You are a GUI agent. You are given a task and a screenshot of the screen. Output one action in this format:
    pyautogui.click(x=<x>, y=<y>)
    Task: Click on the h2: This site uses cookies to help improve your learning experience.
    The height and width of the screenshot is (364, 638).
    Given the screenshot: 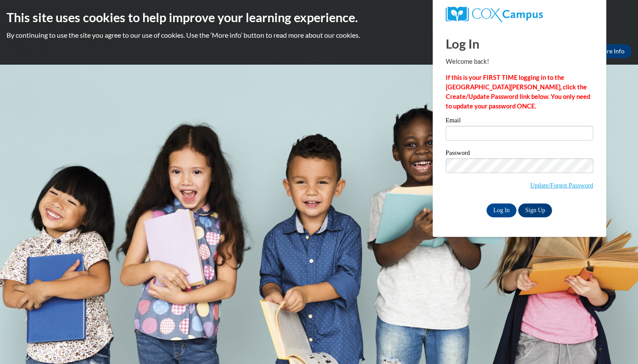 What is the action you would take?
    pyautogui.click(x=319, y=17)
    